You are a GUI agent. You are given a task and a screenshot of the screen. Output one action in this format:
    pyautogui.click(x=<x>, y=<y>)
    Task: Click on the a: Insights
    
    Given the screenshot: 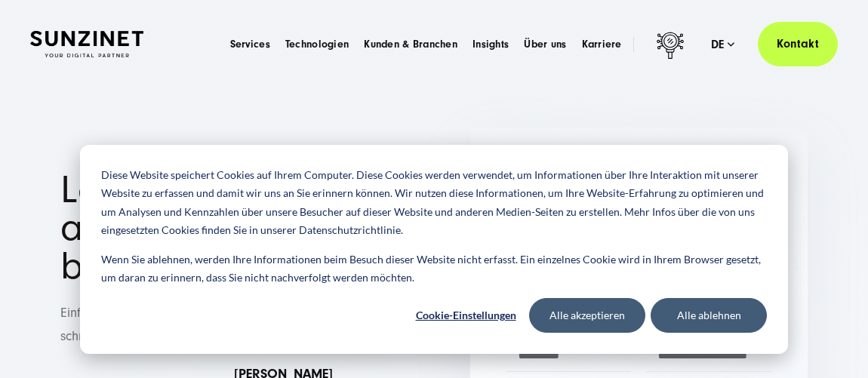 What is the action you would take?
    pyautogui.click(x=490, y=45)
    